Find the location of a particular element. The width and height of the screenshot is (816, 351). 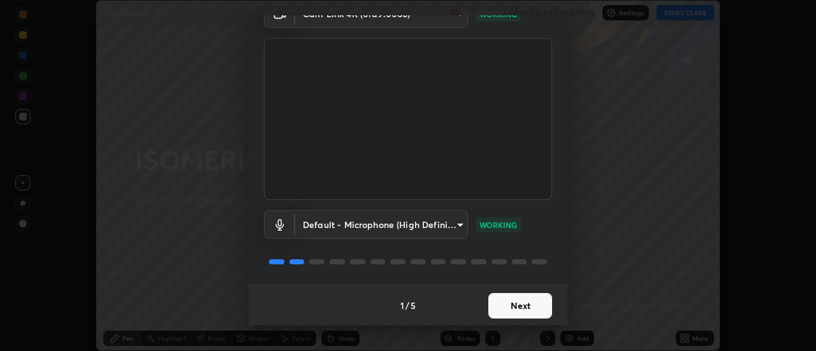

div: Cam Link 4K (0fd9:0066) is located at coordinates (381, 224).